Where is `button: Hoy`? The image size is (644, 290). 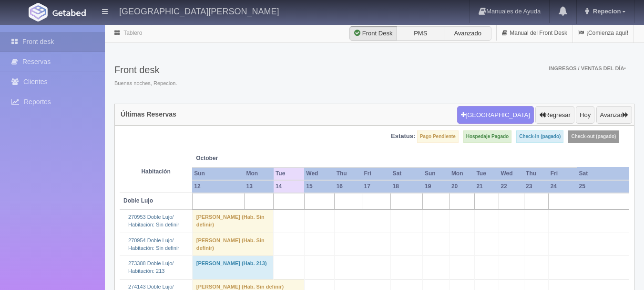 button: Hoy is located at coordinates (585, 115).